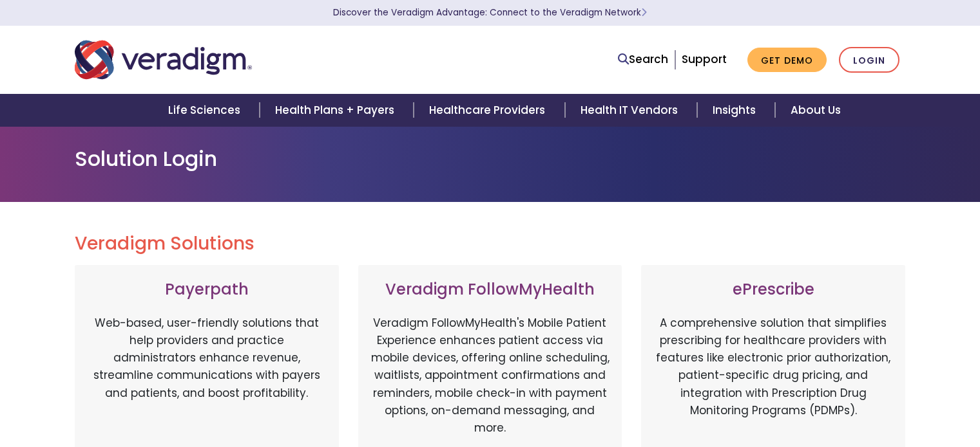 This screenshot has width=980, height=447. Describe the element at coordinates (206, 110) in the screenshot. I see `a: Life Sciences` at that location.